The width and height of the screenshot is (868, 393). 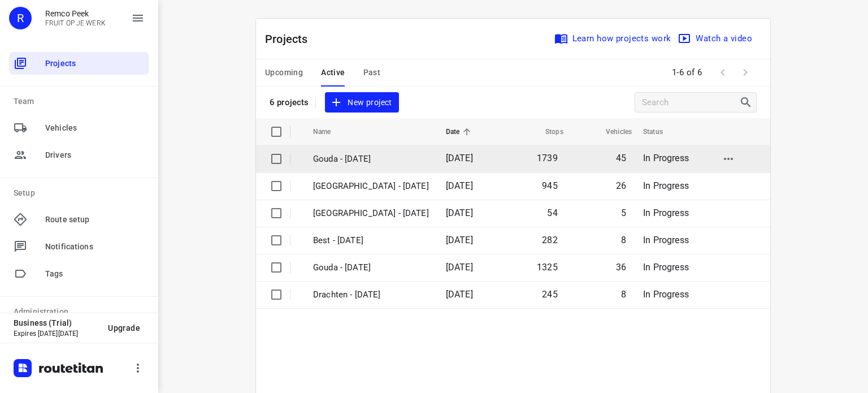 What do you see at coordinates (79, 63) in the screenshot?
I see `div: Projects` at bounding box center [79, 63].